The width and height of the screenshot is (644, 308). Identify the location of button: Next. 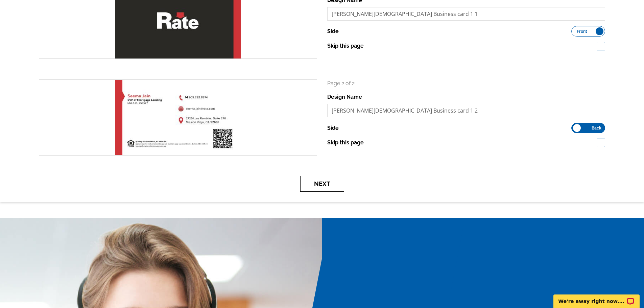
(322, 184).